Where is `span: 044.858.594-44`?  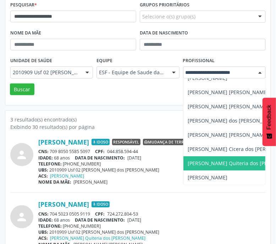
span: 044.858.594-44 is located at coordinates (122, 151).